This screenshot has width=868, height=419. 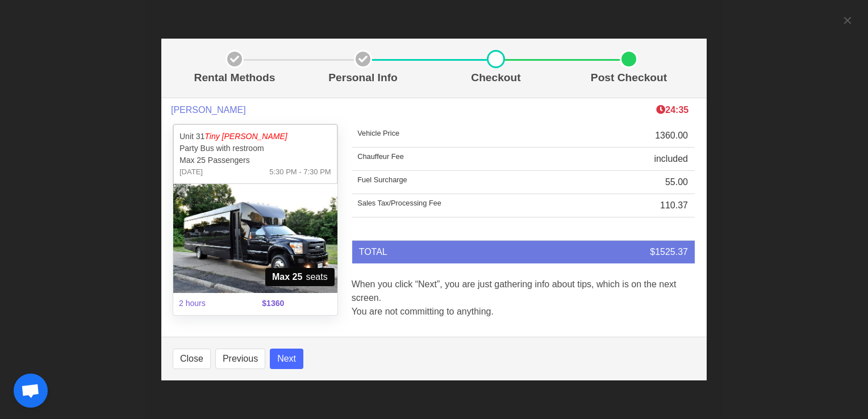 What do you see at coordinates (523, 312) in the screenshot?
I see `p: You are not committing to anything.` at bounding box center [523, 312].